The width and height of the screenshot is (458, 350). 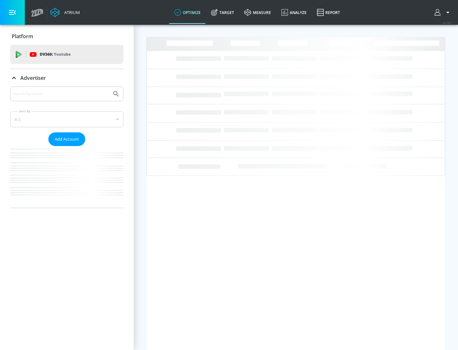 What do you see at coordinates (33, 78) in the screenshot?
I see `p: Advertiser` at bounding box center [33, 78].